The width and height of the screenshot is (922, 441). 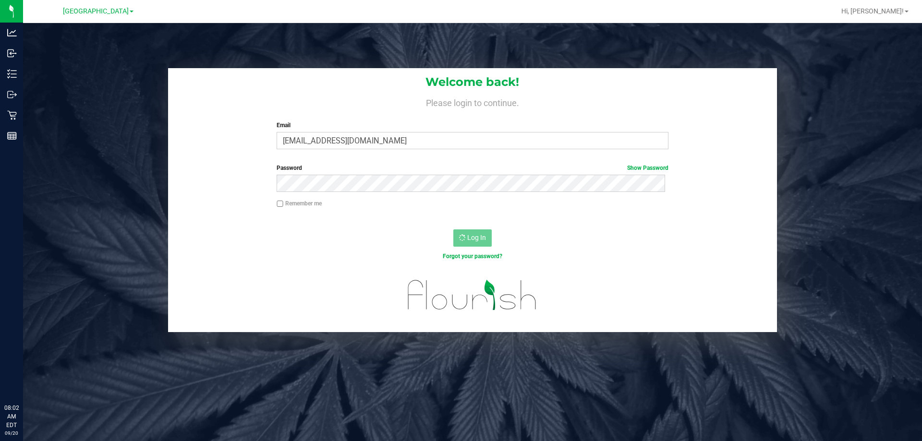 What do you see at coordinates (473, 256) in the screenshot?
I see `a: Forgot your password?` at bounding box center [473, 256].